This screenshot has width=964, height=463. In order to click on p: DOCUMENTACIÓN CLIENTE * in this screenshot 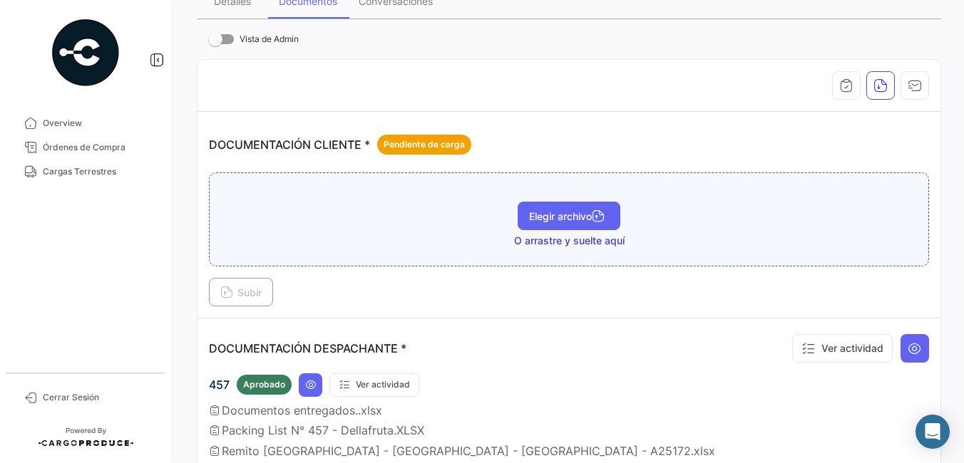, I will do `click(340, 145)`.